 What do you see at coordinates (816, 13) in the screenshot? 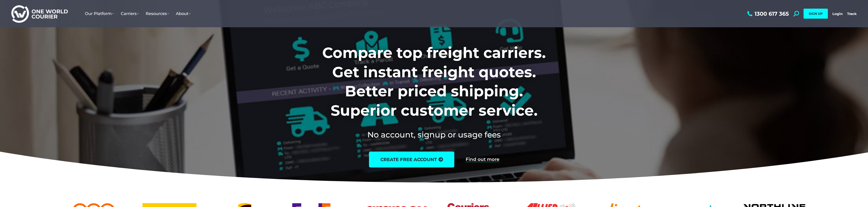
I see `span: SIGN UP` at bounding box center [816, 13].